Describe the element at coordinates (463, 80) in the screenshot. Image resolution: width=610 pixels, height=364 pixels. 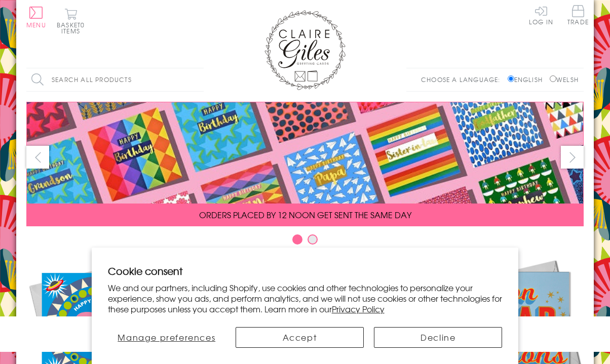
I see `p: Choose a language:` at that location.